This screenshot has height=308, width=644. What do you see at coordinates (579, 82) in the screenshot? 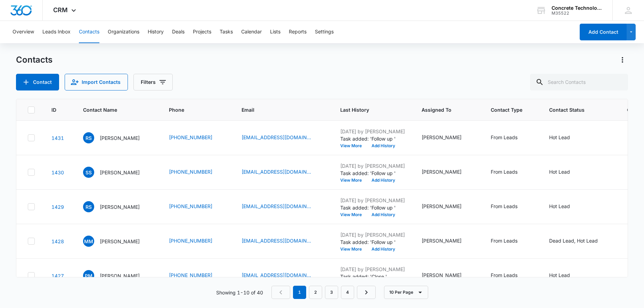
I see `input: Search Contacts` at bounding box center [579, 82].